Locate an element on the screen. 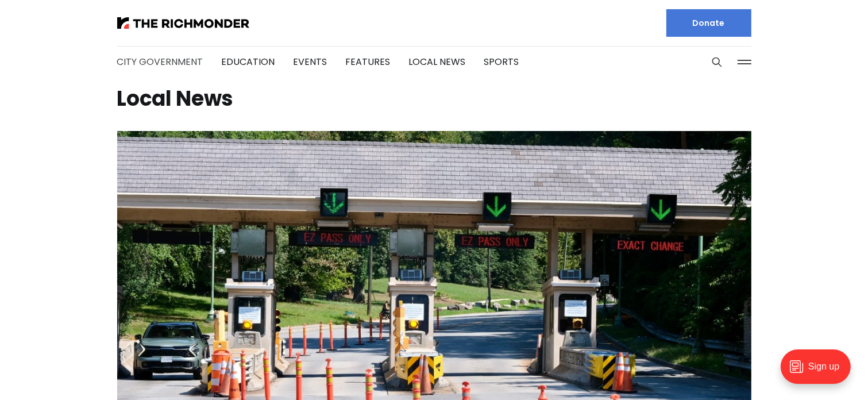  a: Features is located at coordinates (368, 61).